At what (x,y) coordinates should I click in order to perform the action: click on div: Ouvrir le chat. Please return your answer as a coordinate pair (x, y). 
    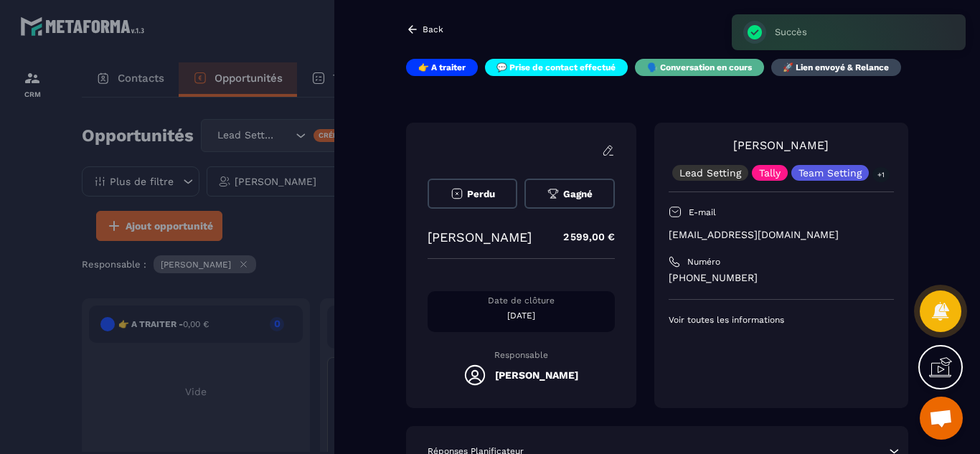
    Looking at the image, I should click on (941, 418).